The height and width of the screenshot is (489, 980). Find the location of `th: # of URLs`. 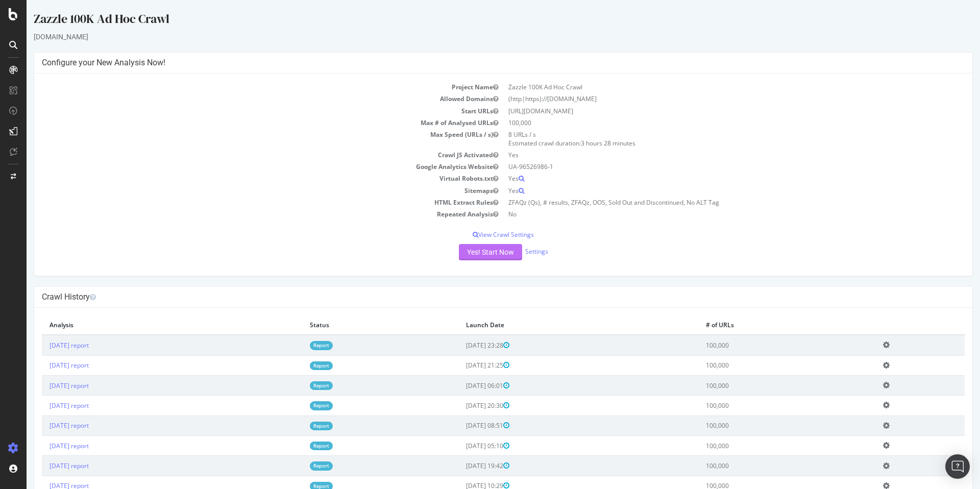

th: # of URLs is located at coordinates (760, 325).